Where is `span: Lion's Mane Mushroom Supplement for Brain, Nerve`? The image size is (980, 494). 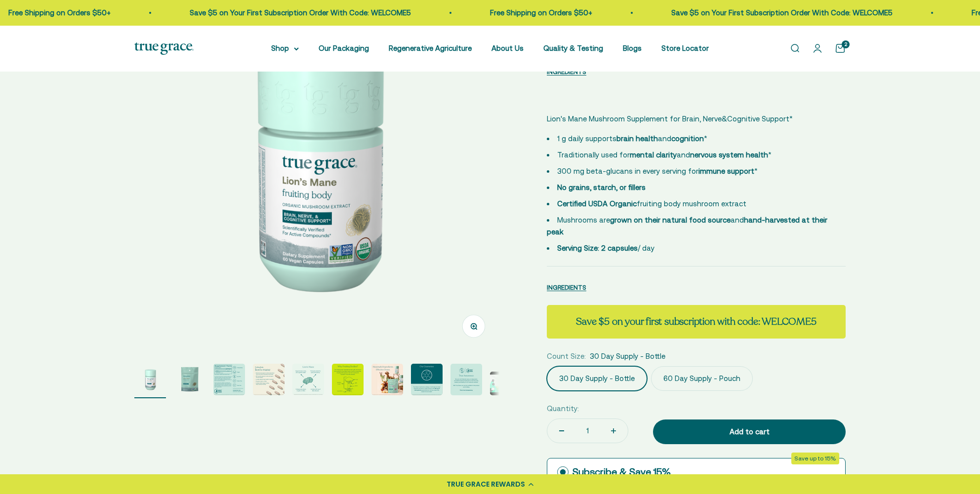
span: Lion's Mane Mushroom Supplement for Brain, Nerve is located at coordinates (634, 119).